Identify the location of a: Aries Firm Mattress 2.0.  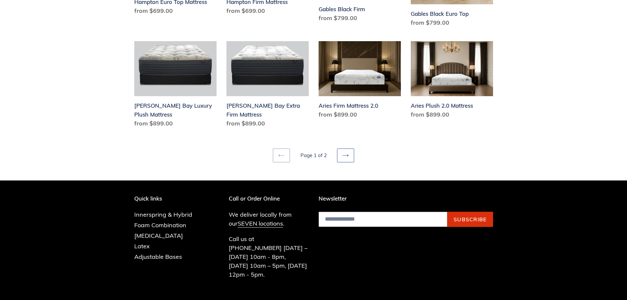
(360, 81).